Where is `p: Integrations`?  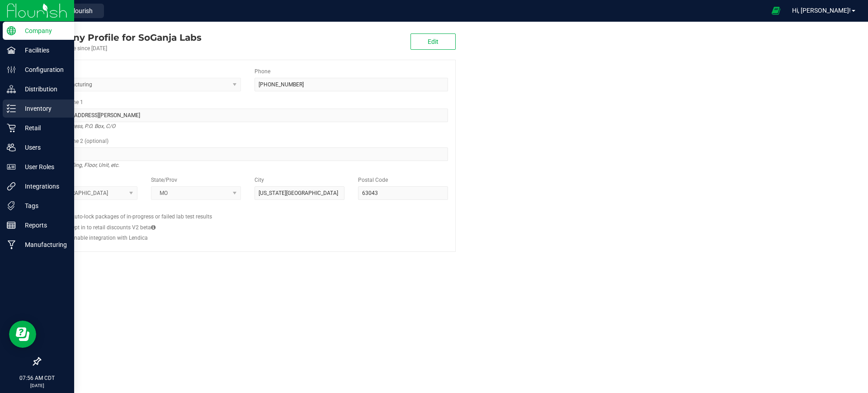
p: Integrations is located at coordinates (43, 186).